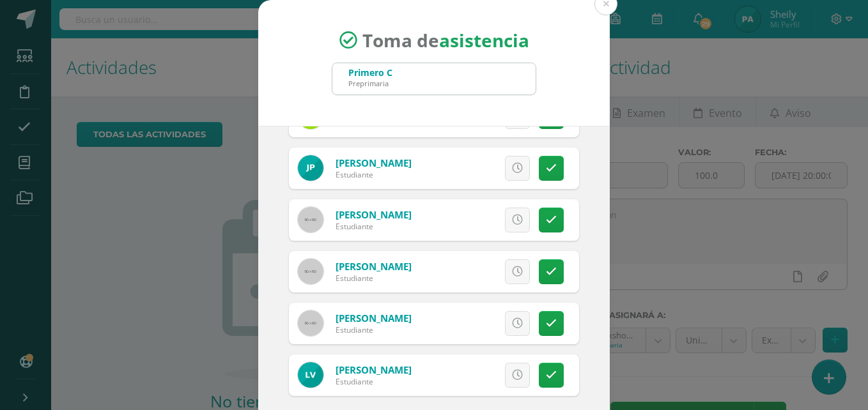  Describe the element at coordinates (311, 168) in the screenshot. I see `img: 5374dd3d418474844c1d9e62c480a86a.png` at that location.